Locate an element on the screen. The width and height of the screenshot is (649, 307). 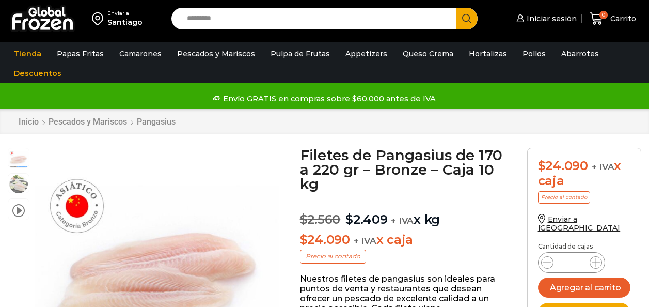
input: Product quantity is located at coordinates (572, 262).